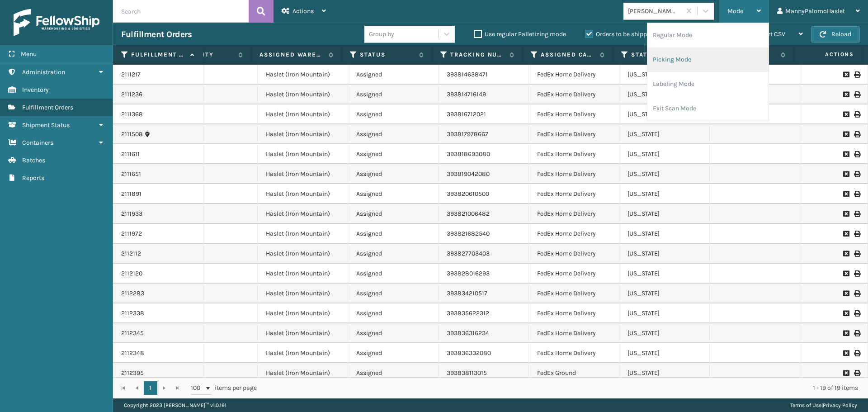 The image size is (868, 412). Describe the element at coordinates (157, 34) in the screenshot. I see `h3: Fulfillment Orders` at that location.